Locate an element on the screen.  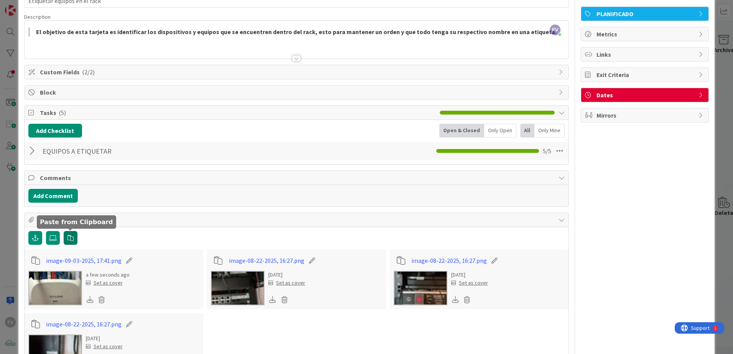
h5: Paste from Clipboard is located at coordinates (76, 222).